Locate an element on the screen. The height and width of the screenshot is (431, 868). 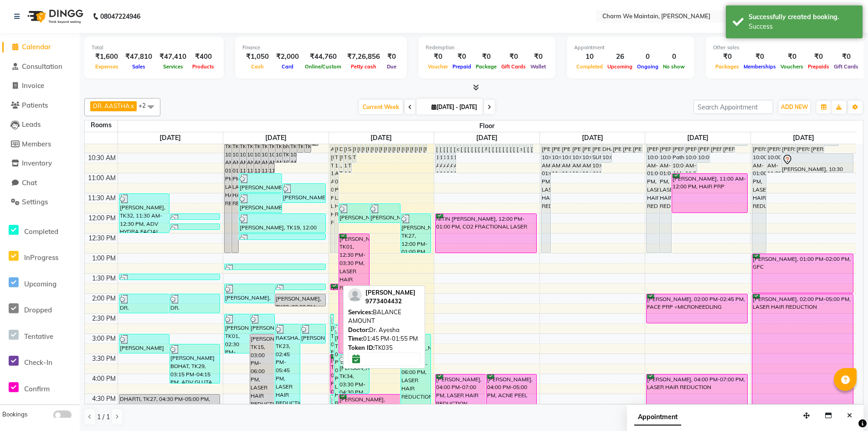
span: 1 / 1 is located at coordinates (103, 417).